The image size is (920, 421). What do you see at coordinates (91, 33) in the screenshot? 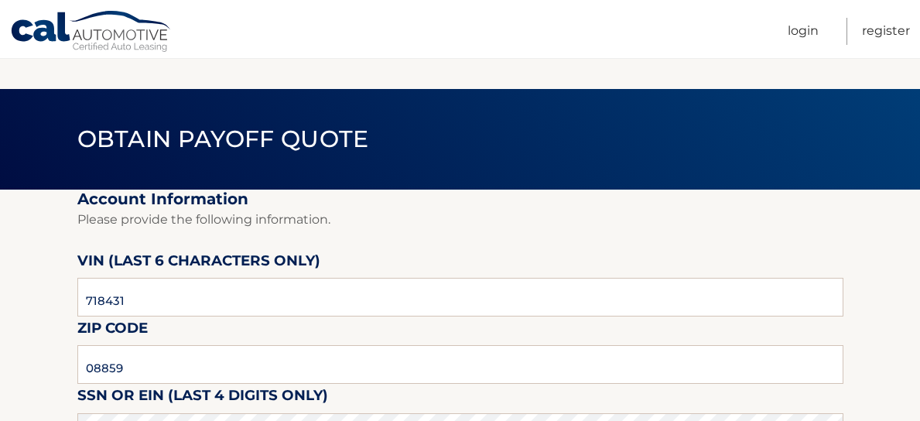
I see `a: Cal Automotive` at bounding box center [91, 33].